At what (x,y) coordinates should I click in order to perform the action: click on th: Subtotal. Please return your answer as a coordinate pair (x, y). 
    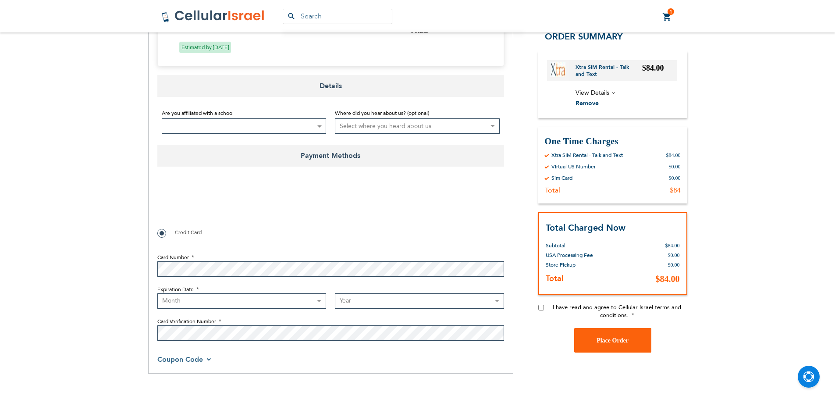
    Looking at the image, I should click on (580, 242).